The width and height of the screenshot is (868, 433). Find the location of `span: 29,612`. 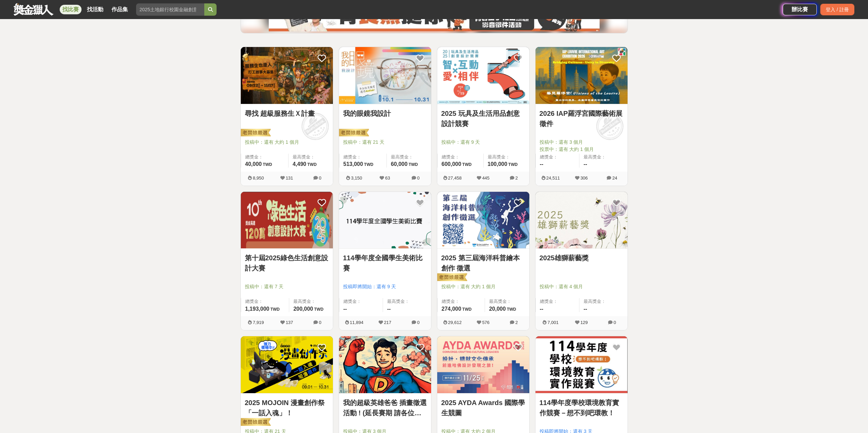

span: 29,612 is located at coordinates (455, 322).